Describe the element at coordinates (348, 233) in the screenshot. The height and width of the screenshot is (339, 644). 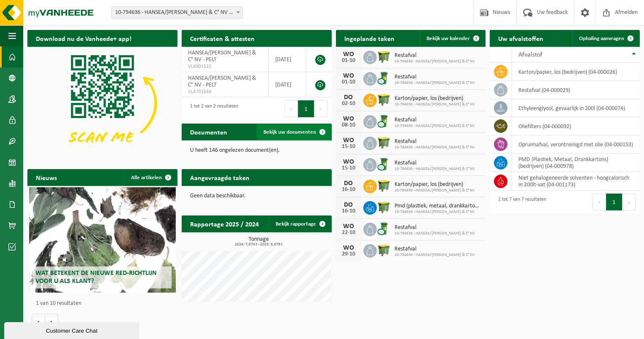
I see `div: 22-10` at that location.